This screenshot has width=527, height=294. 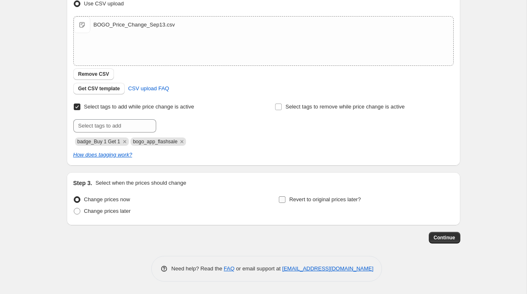 What do you see at coordinates (103, 155) in the screenshot?
I see `i: How does tagging work?` at bounding box center [103, 155].